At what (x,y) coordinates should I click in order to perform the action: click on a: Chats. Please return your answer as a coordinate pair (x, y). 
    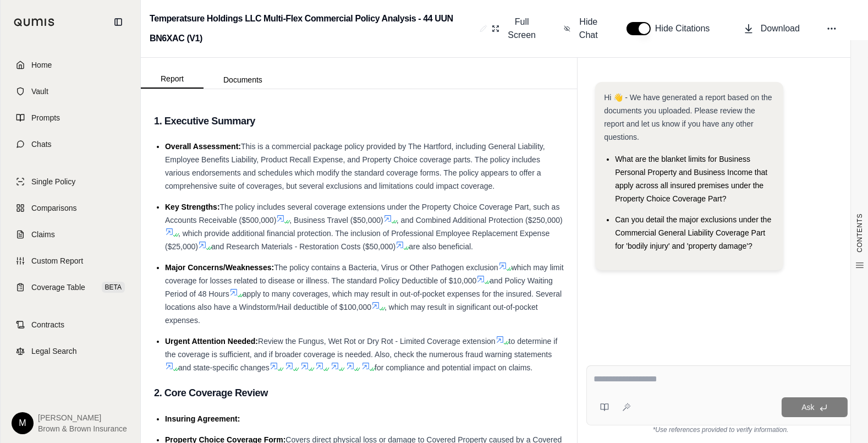
    Looking at the image, I should click on (70, 144).